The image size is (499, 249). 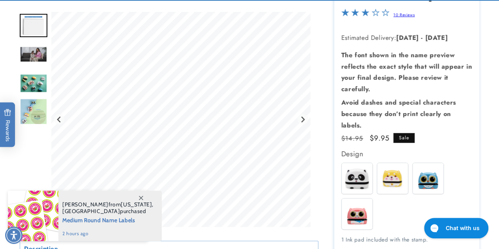 I want to click on img: Blinky, so click(x=428, y=178).